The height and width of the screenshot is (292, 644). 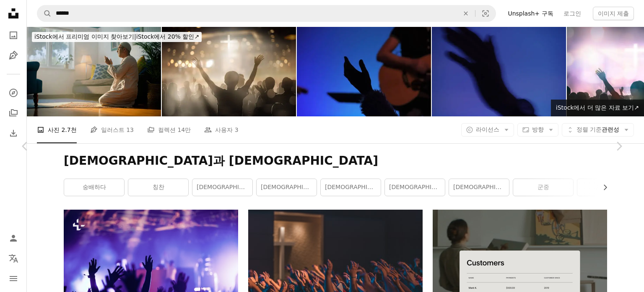 What do you see at coordinates (13, 279) in the screenshot?
I see `button: 메뉴` at bounding box center [13, 279].